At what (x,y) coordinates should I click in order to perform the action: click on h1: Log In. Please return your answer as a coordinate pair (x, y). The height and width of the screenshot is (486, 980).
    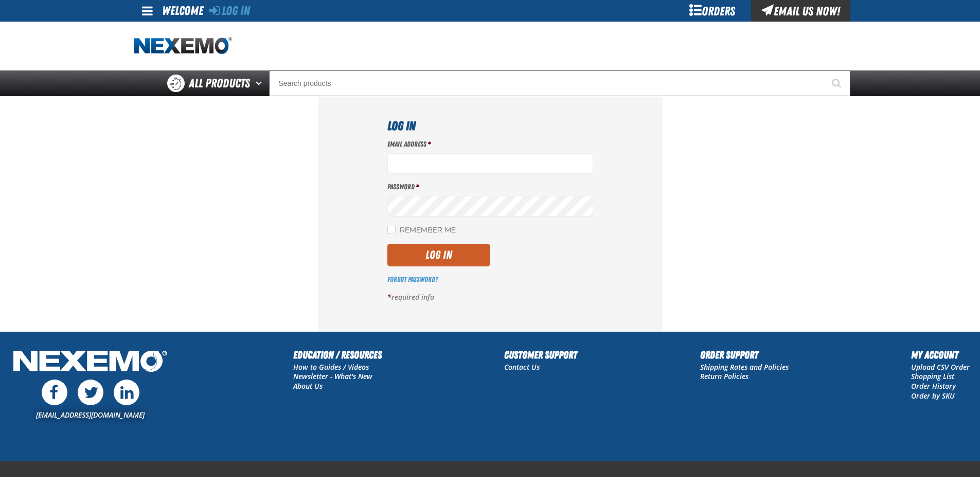
    Looking at the image, I should click on (490, 126).